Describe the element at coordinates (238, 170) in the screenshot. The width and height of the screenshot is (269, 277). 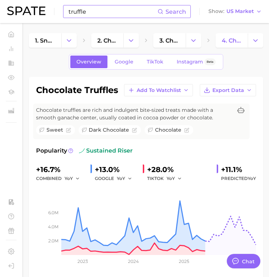
I see `div: +11.1%` at that location.